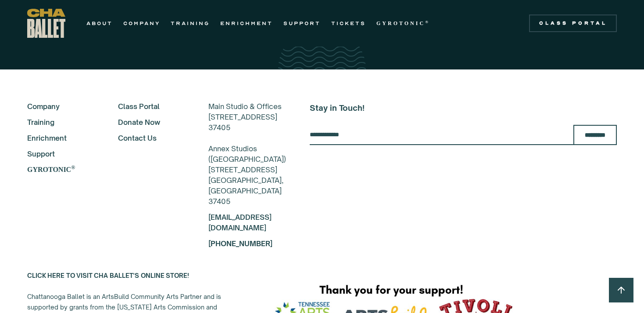 The width and height of the screenshot is (644, 313). What do you see at coordinates (61, 138) in the screenshot?
I see `a: Enrichment` at bounding box center [61, 138].